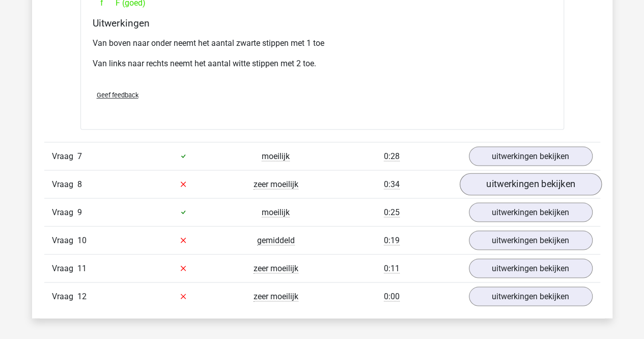 Image resolution: width=644 pixels, height=339 pixels. I want to click on span: 0:25, so click(391, 212).